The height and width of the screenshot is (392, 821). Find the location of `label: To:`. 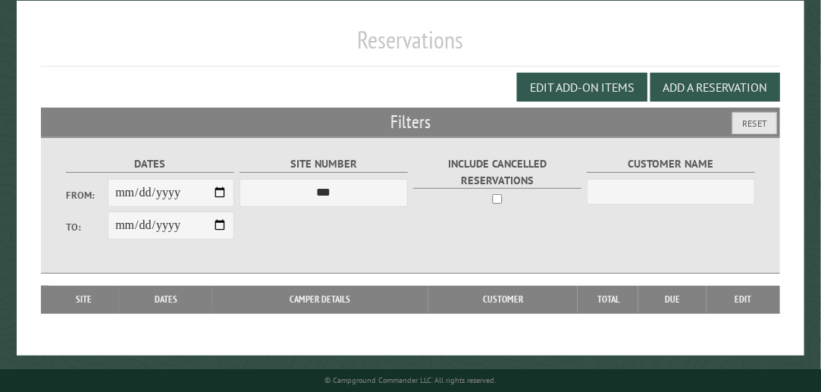

label: To: is located at coordinates (87, 227).